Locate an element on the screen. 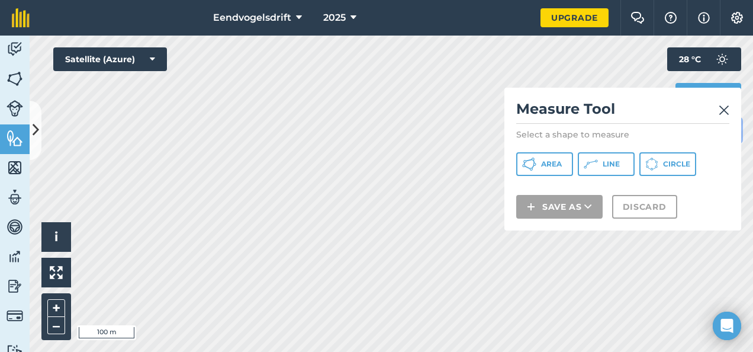 The width and height of the screenshot is (753, 352). span: Circle is located at coordinates (677, 164).